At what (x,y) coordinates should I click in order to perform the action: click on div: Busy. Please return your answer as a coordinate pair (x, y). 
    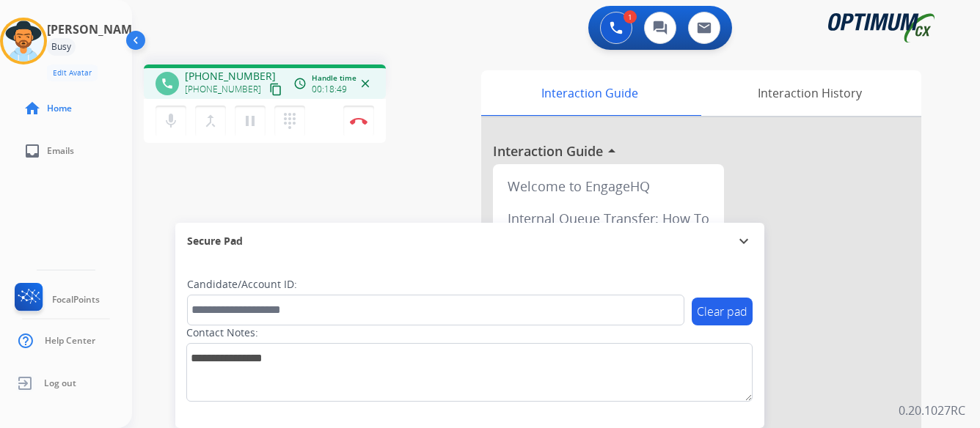
    Looking at the image, I should click on (61, 47).